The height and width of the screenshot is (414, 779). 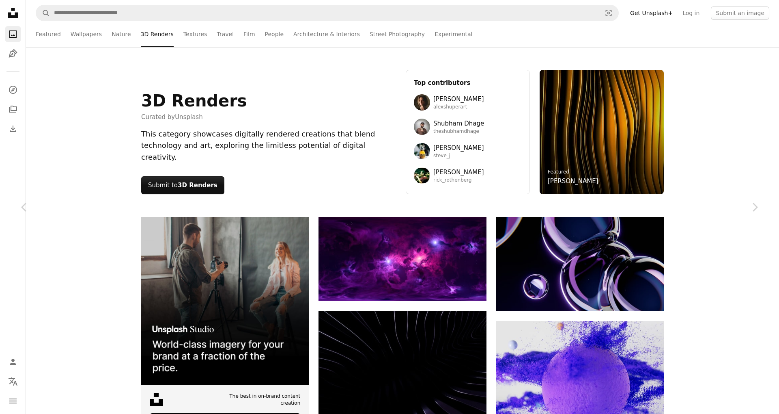 I want to click on a: Avatar of user Shubham DhageShubham Dhagetheshubhamdhage, so click(x=468, y=127).